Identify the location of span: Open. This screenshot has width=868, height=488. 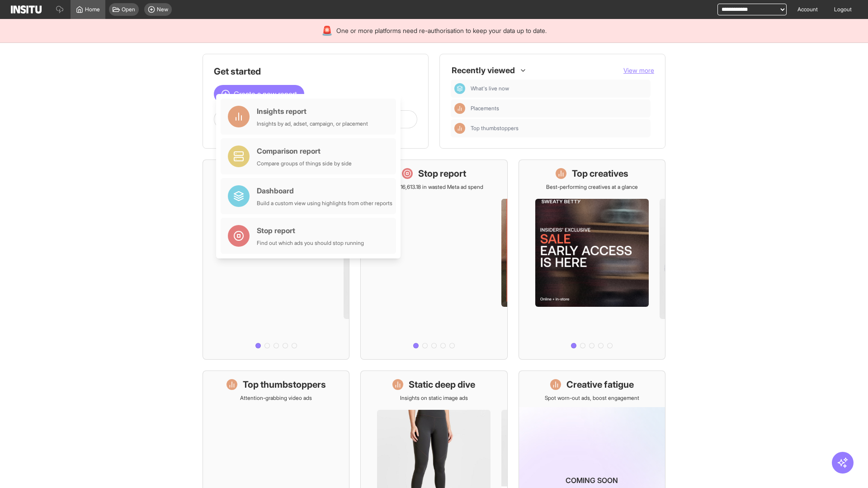
(128, 10).